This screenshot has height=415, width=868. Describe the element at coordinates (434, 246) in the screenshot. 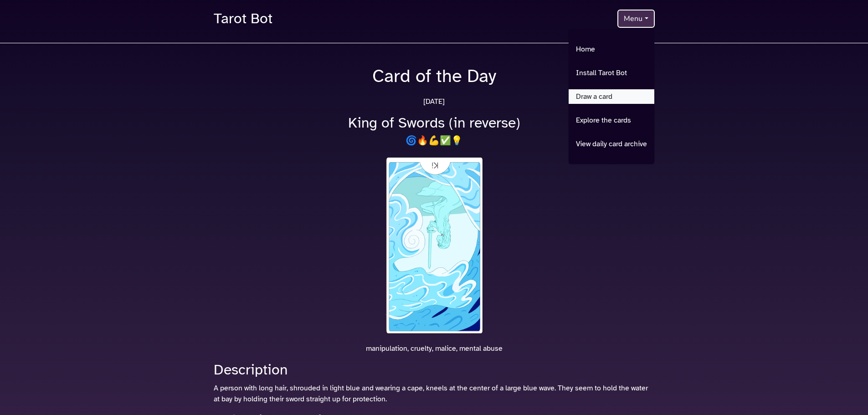

I see `img: A person with long hair, shrouded in light blue and wearing a cape, kneels at the center of a lar...` at that location.